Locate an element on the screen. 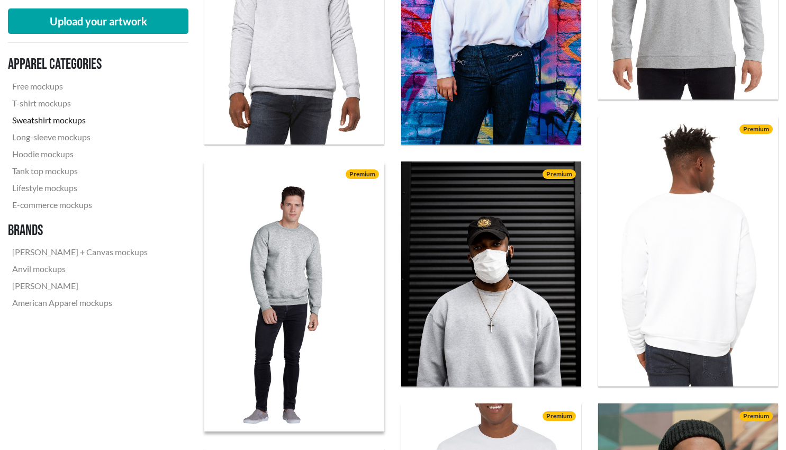 This screenshot has height=450, width=786. a: T-shirt mockups is located at coordinates (80, 103).